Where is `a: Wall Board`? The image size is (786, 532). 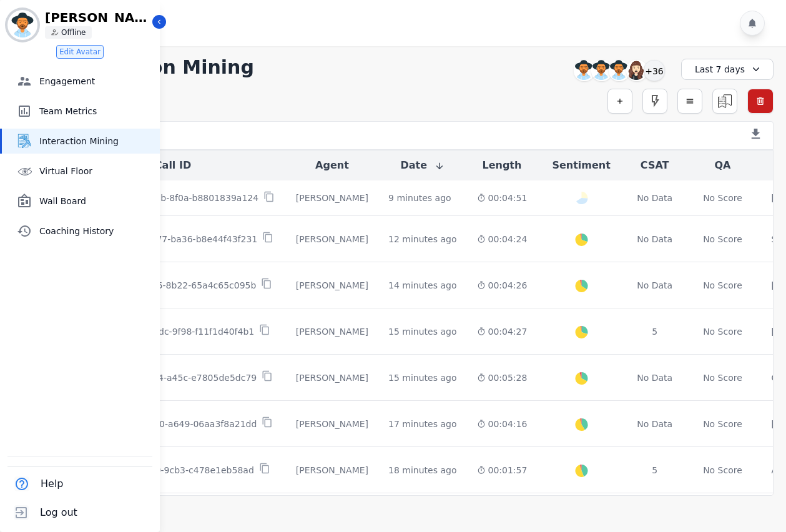
a: Wall Board is located at coordinates (81, 201).